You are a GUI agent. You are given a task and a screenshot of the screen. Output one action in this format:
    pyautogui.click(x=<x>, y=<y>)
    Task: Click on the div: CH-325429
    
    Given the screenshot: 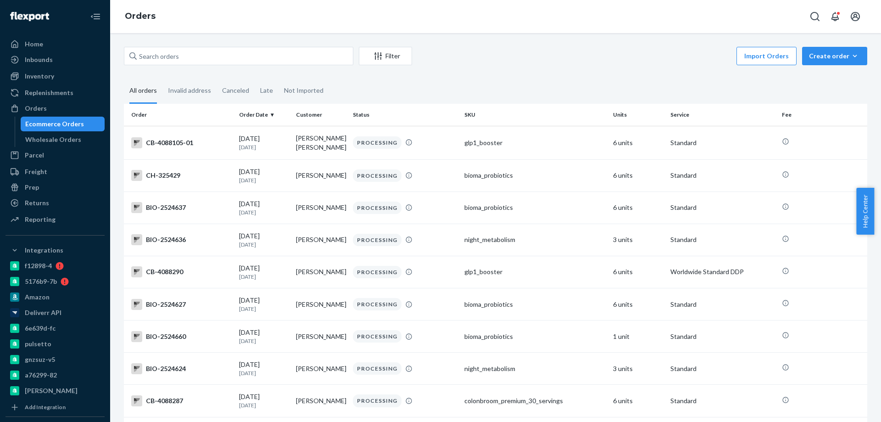 What is the action you would take?
    pyautogui.click(x=181, y=175)
    